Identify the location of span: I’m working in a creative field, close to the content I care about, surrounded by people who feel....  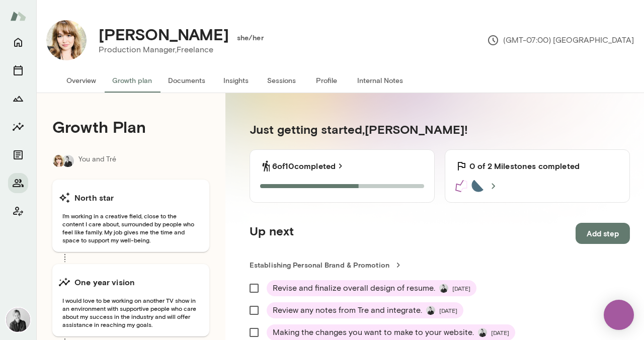
(131, 228).